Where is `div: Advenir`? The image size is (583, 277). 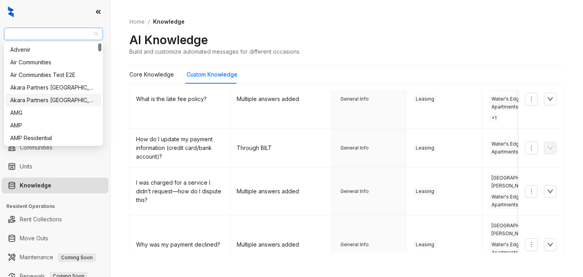
div: Advenir is located at coordinates (53, 50).